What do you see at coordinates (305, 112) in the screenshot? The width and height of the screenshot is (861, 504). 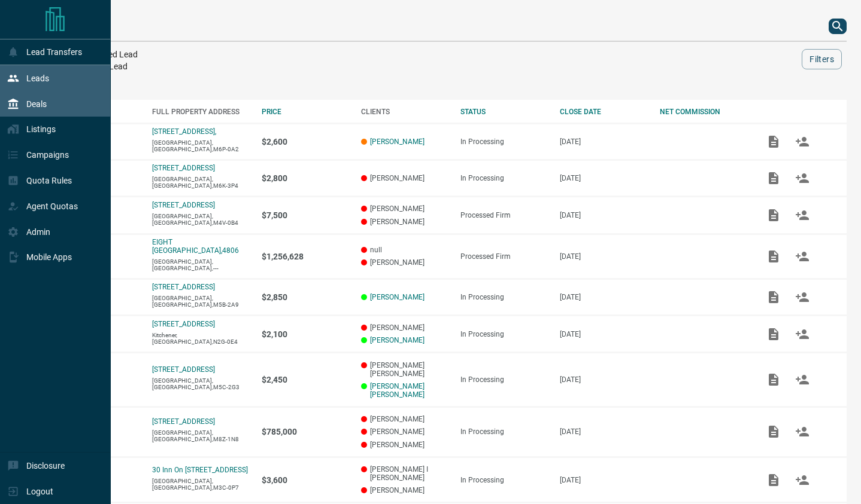 I see `div: PRICE` at bounding box center [305, 112].